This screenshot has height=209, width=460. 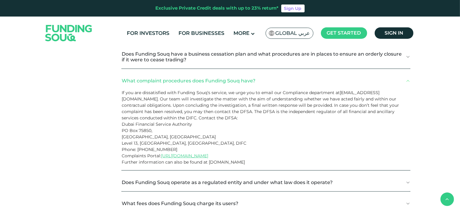 What do you see at coordinates (264, 156) in the screenshot?
I see `li: Complaints Portal:` at bounding box center [264, 156].